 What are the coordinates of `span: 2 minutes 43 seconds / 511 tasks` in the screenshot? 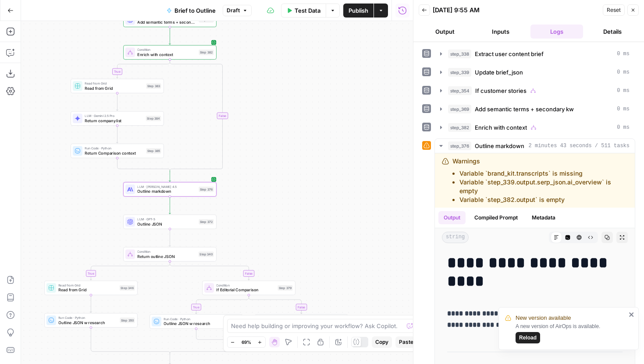 It's located at (579, 146).